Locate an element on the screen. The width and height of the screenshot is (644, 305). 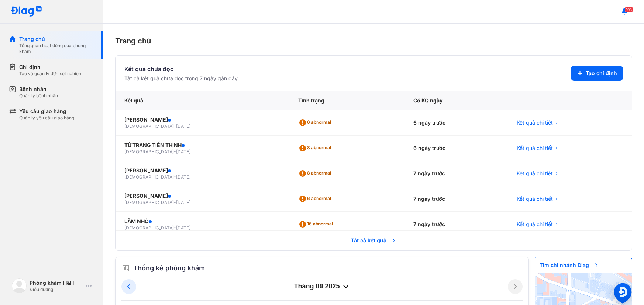
div: LÂM NHỎ is located at coordinates (202, 222).